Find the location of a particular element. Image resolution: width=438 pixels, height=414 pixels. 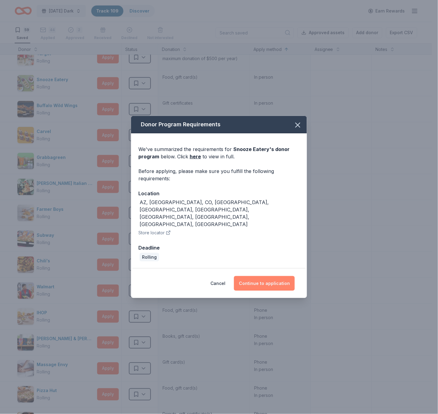

button: Continue to application is located at coordinates (264, 284).